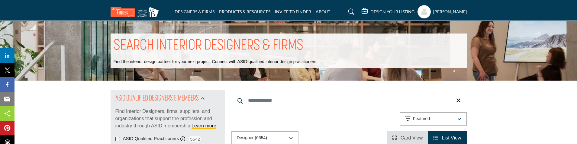 The image size is (577, 144). I want to click on p: Designer (6654), so click(252, 138).